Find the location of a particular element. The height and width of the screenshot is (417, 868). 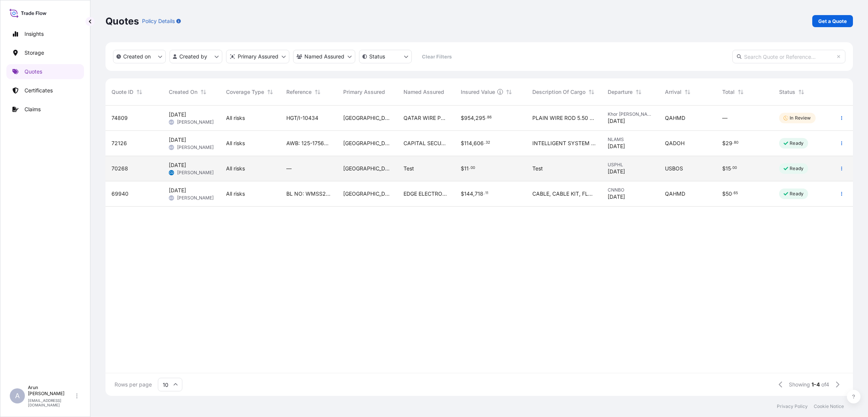

p: Storage is located at coordinates (35, 52).